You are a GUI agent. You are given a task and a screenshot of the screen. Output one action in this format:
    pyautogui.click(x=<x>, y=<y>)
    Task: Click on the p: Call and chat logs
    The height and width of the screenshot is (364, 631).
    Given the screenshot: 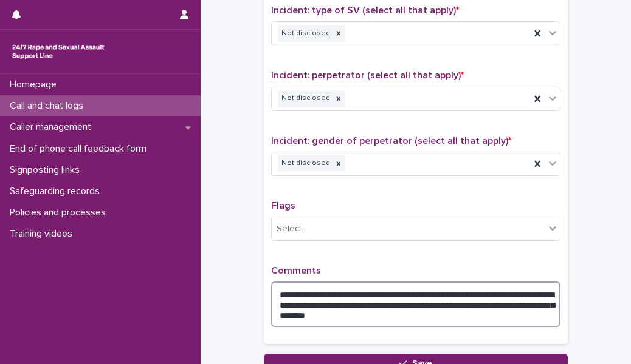 What is the action you would take?
    pyautogui.click(x=48, y=106)
    